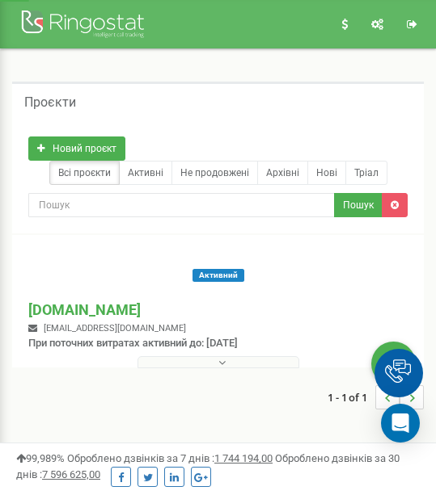  Describe the element at coordinates (326, 173) in the screenshot. I see `a: Нові` at that location.